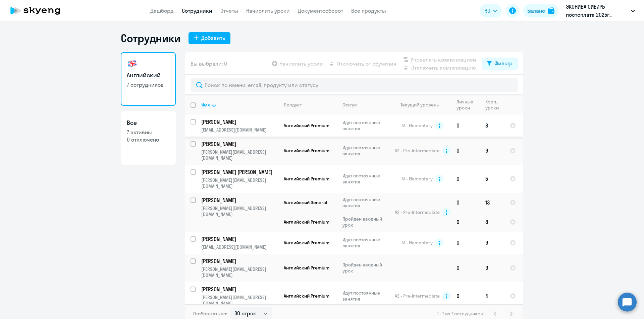 The height and width of the screenshot is (319, 644). What do you see at coordinates (148, 132) in the screenshot?
I see `p: 7 активны` at bounding box center [148, 132].